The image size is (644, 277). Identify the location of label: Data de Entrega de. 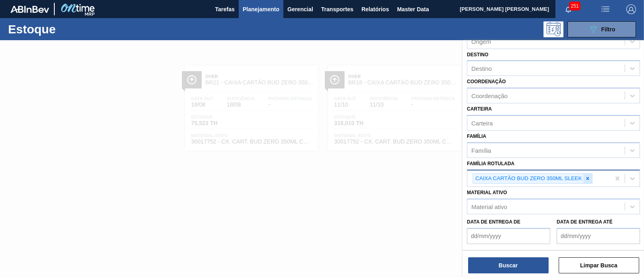
(493, 222).